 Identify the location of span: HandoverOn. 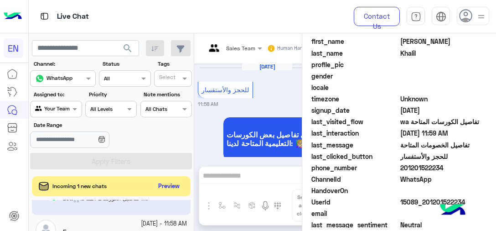
(355, 190).